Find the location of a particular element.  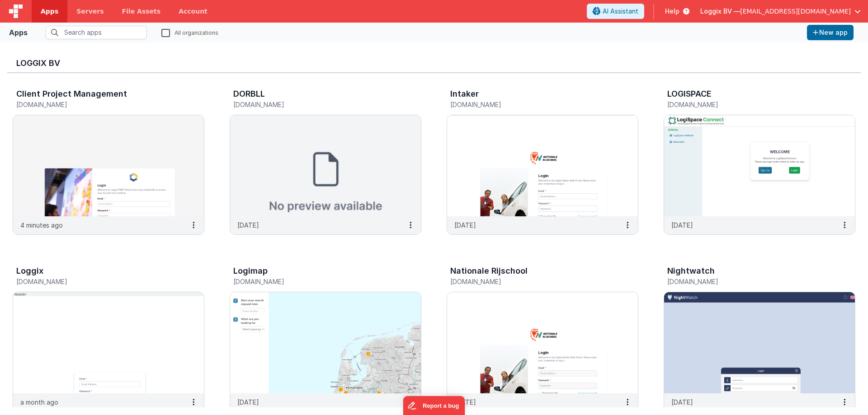

span: Apps is located at coordinates (49, 11).